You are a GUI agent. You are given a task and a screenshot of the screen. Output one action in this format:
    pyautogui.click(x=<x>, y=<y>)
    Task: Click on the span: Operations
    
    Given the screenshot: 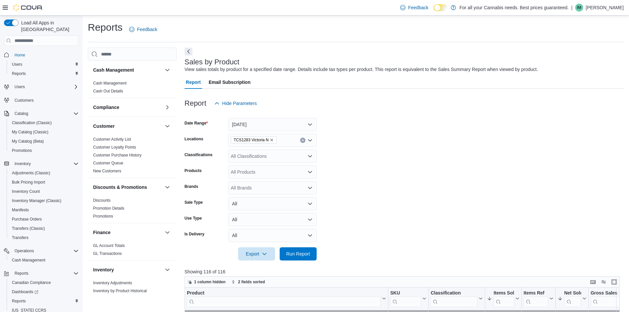 What is the action you would take?
    pyautogui.click(x=45, y=251)
    